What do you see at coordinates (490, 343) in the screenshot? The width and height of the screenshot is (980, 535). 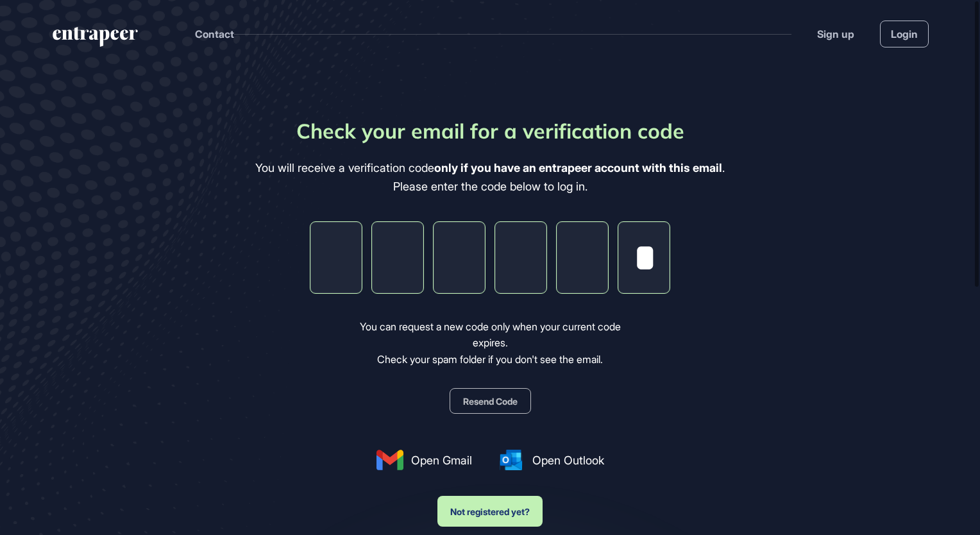 I see `div: You can request a new code only when your current code expires. Check your spam folder if you don...` at bounding box center [490, 343].